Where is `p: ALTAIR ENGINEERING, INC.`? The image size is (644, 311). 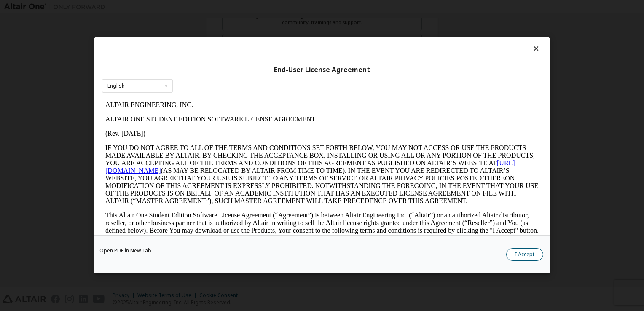
p: ALTAIR ENGINEERING, INC. is located at coordinates (220, 7).